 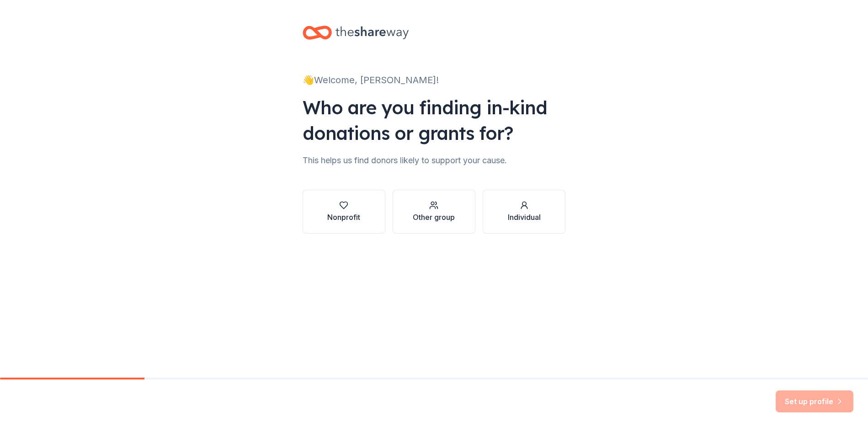 I want to click on div: Nonprofit, so click(x=344, y=217).